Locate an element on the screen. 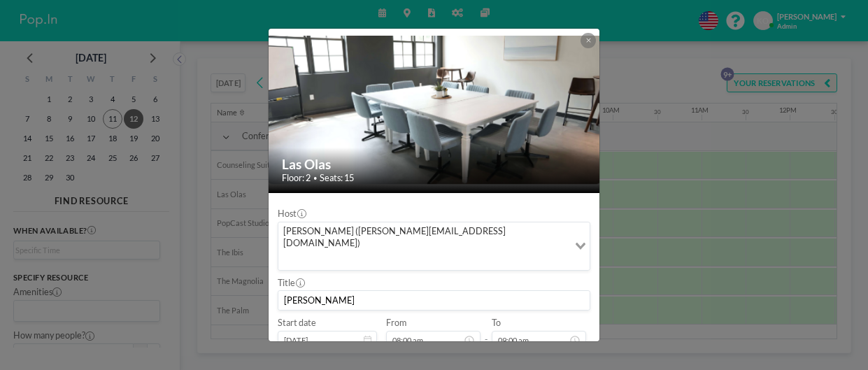 This screenshot has height=370, width=868. label: Start date is located at coordinates (297, 324).